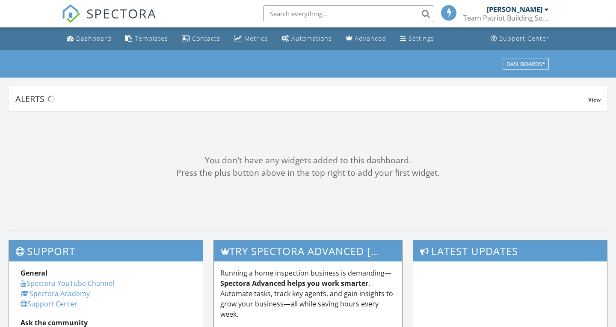  I want to click on a: SPECTORA, so click(109, 21).